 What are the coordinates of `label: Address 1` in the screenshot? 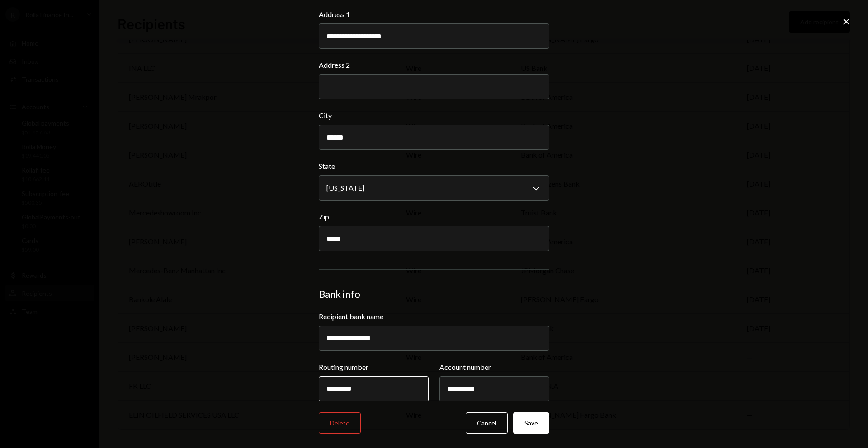 It's located at (434, 14).